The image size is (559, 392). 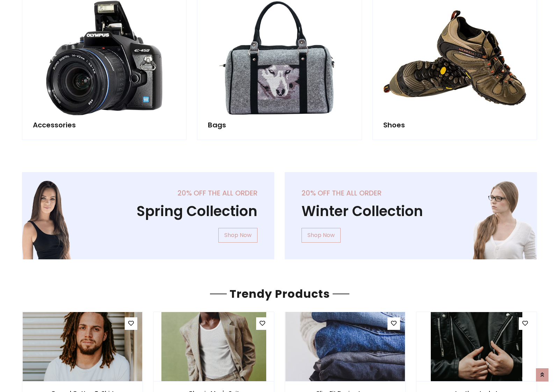 I want to click on h5: Accessories, so click(x=104, y=125).